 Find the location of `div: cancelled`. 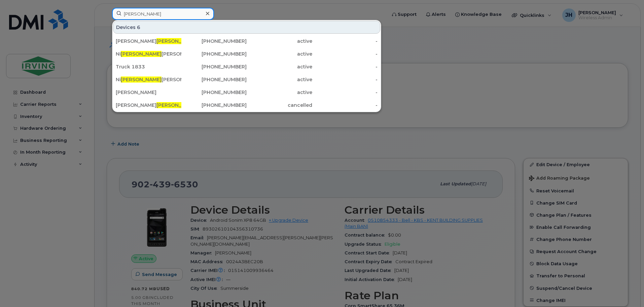

div: cancelled is located at coordinates (279, 105).